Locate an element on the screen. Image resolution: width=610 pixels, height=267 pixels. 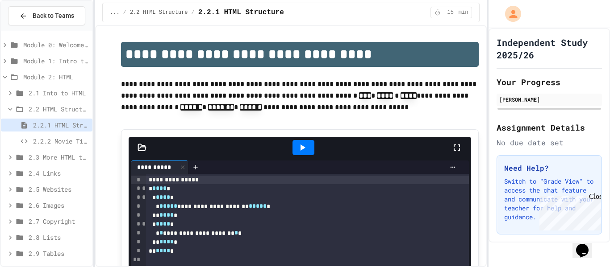
h1: Independent Study 2025/26 is located at coordinates (549, 49).